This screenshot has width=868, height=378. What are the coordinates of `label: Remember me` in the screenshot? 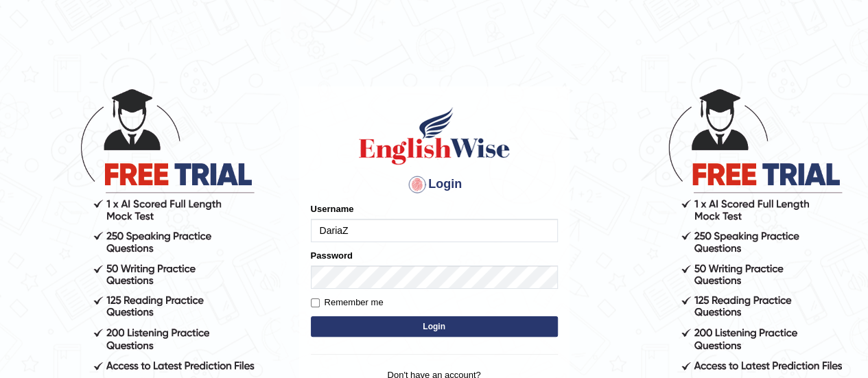 It's located at (347, 303).